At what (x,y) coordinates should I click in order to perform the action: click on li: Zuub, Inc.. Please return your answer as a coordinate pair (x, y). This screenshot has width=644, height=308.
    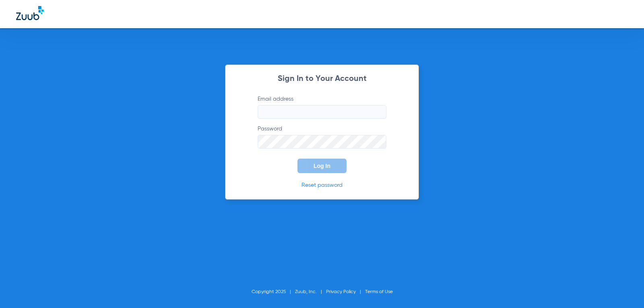
    Looking at the image, I should click on (311, 292).